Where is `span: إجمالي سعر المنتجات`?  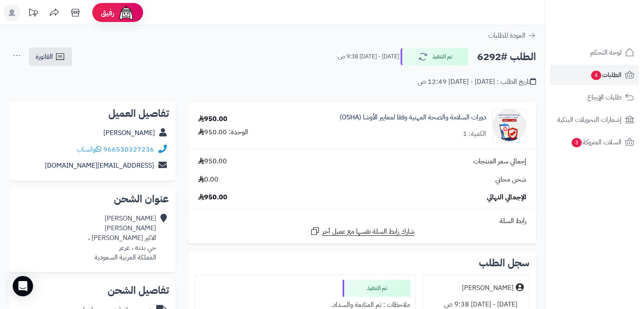
span: إجمالي سعر المنتجات is located at coordinates (499, 162).